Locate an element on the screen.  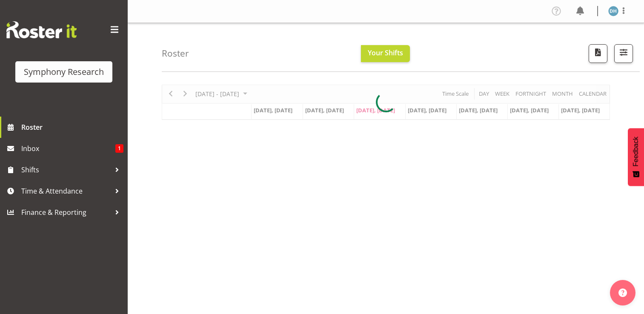
button: Filter Shifts is located at coordinates (624, 54).